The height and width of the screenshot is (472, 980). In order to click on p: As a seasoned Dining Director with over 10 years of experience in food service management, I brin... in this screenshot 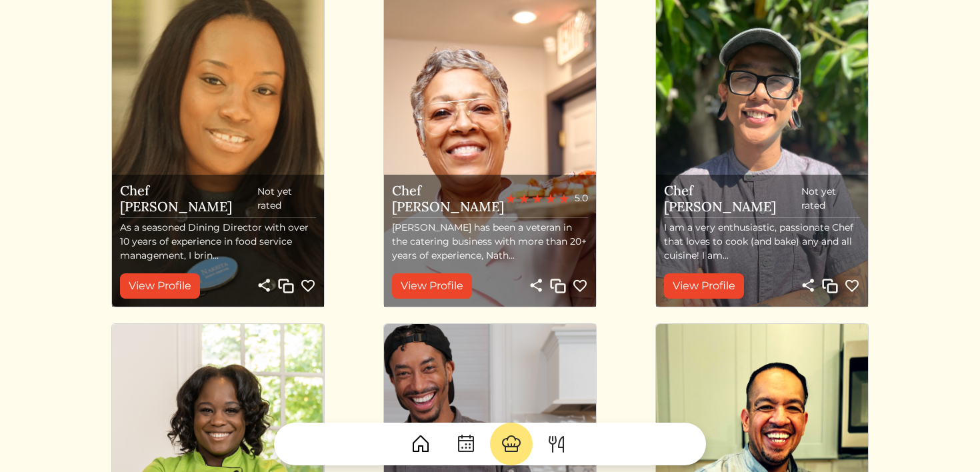, I will do `click(218, 241)`.